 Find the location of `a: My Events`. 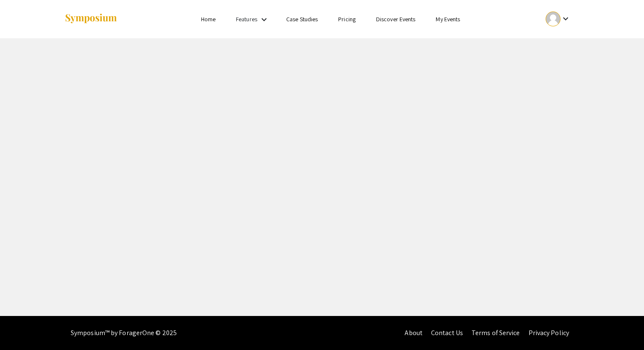

a: My Events is located at coordinates (448, 19).